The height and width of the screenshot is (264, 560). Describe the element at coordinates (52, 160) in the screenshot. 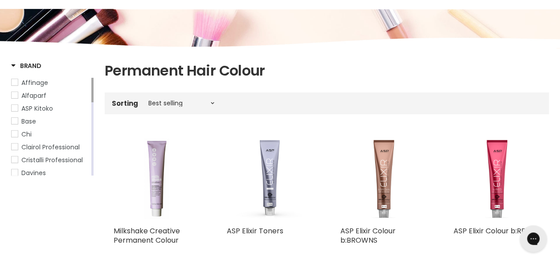

I see `span: Cristalli Professional` at that location.